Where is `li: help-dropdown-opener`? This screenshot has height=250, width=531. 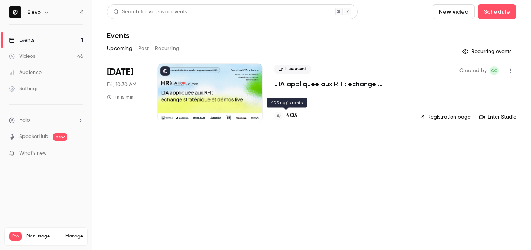 li: help-dropdown-opener is located at coordinates (46, 120).